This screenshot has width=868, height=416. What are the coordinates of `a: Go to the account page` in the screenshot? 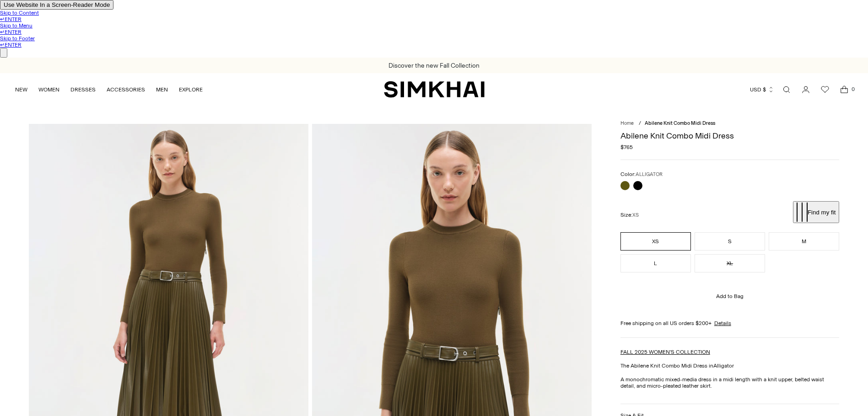 It's located at (806, 90).